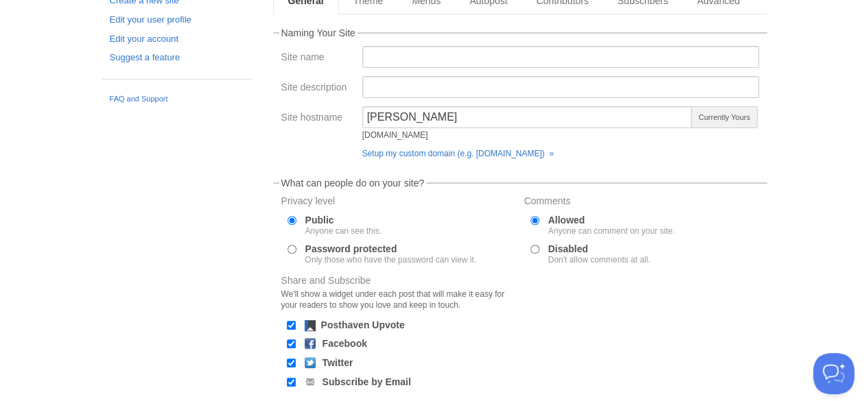 The image size is (868, 401). I want to click on a: Edit your account, so click(177, 39).